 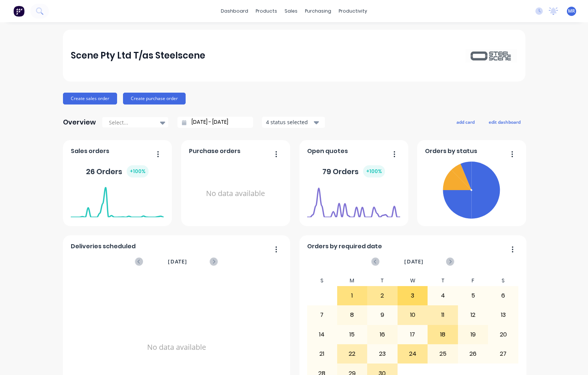 What do you see at coordinates (505, 122) in the screenshot?
I see `button: edit dashboard` at bounding box center [505, 122].